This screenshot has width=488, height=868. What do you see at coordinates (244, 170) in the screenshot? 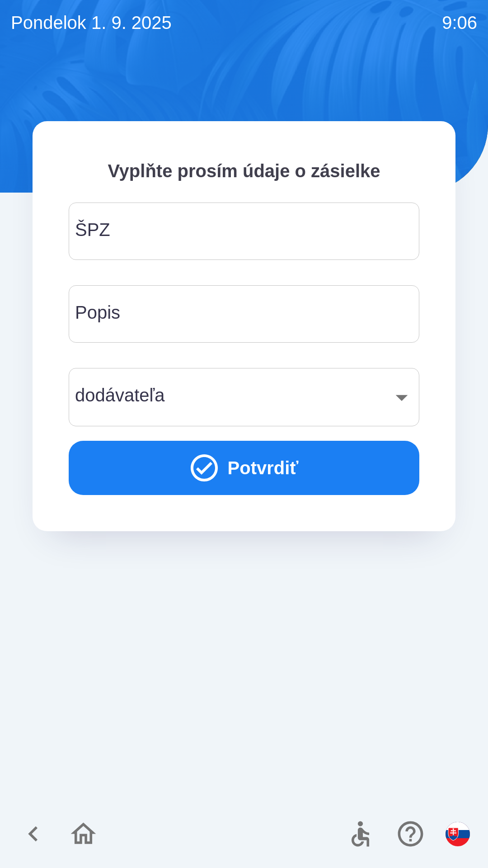
I see `p: Vyplňte prosím údaje o zásielke` at bounding box center [244, 170].